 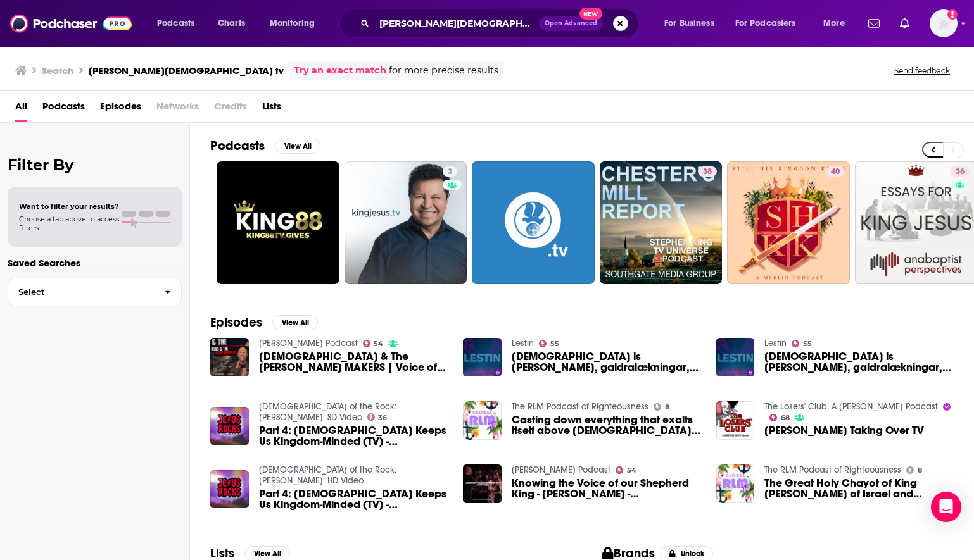 What do you see at coordinates (238, 145) in the screenshot?
I see `h2: Podcasts` at bounding box center [238, 145].